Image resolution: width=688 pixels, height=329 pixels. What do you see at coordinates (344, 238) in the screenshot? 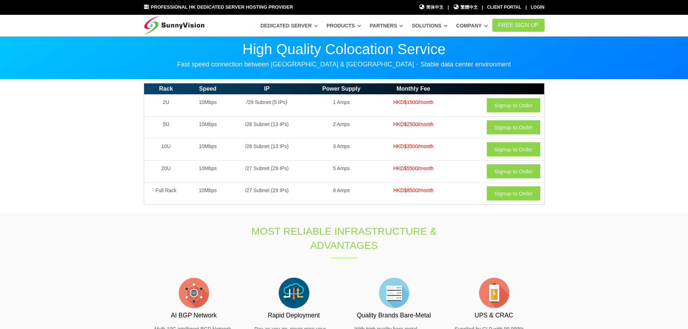
I see `h1: Most Reliable Infrastructure & Advantages` at bounding box center [344, 238].